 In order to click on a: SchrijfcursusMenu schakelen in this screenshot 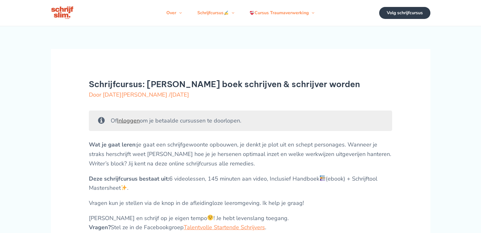, I will do `click(216, 13)`.